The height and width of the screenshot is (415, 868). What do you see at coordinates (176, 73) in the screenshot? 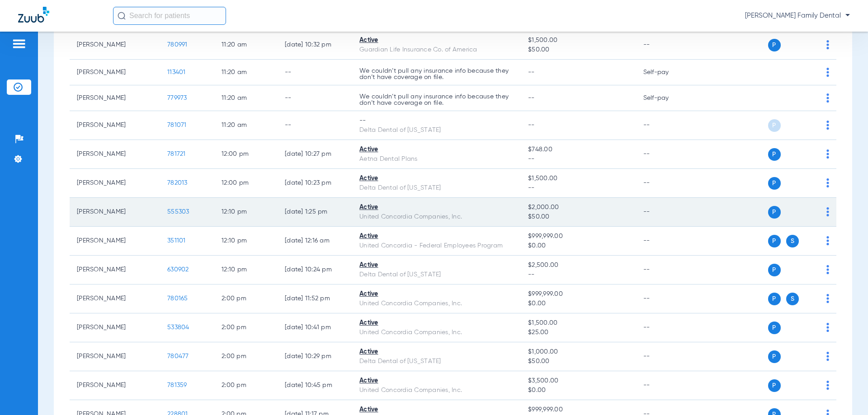
I see `span: 113401` at bounding box center [176, 73].